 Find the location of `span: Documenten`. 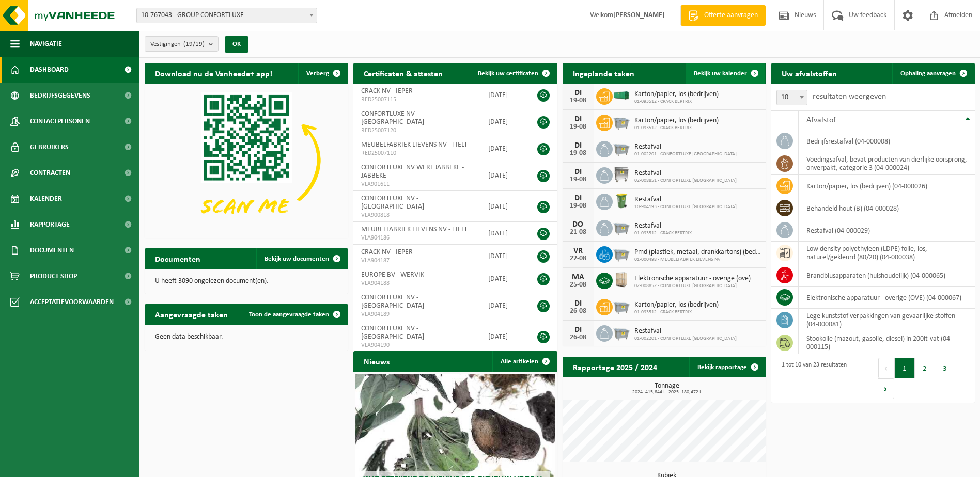

span: Documenten is located at coordinates (52, 250).